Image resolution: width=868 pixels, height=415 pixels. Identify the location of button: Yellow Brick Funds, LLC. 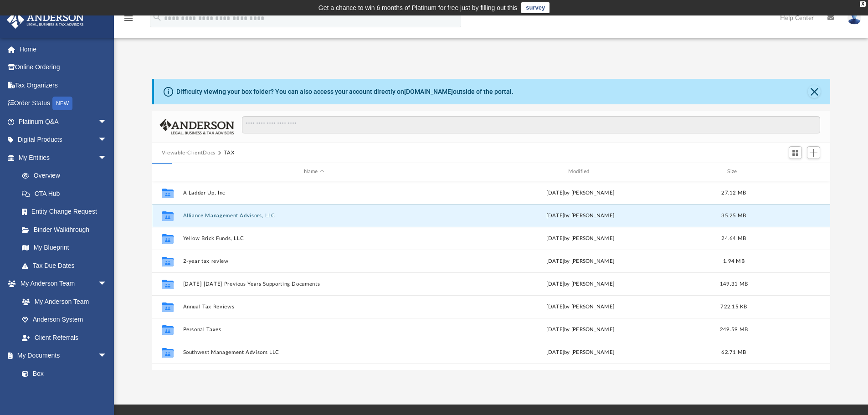
(314, 238).